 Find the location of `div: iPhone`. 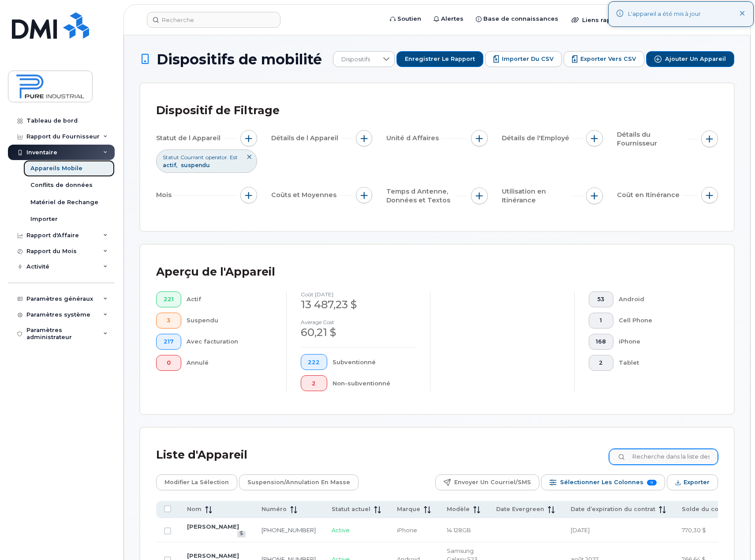

div: iPhone is located at coordinates (661, 342).